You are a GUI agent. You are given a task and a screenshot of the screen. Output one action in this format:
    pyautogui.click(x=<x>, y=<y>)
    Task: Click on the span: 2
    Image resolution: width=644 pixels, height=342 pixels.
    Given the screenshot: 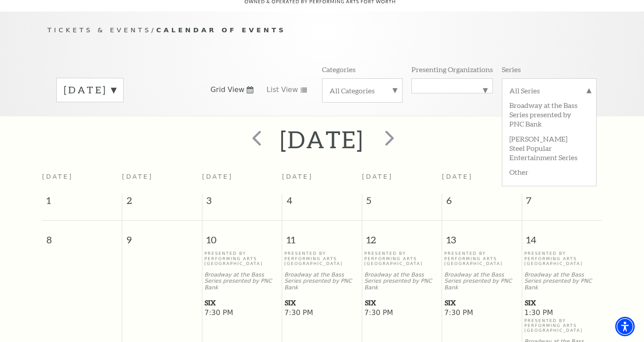 What is the action you would take?
    pyautogui.click(x=162, y=203)
    